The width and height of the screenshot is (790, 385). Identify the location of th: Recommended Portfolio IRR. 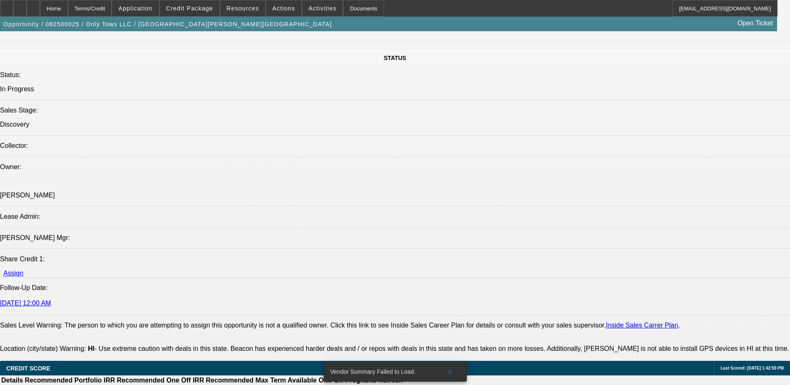
(70, 380).